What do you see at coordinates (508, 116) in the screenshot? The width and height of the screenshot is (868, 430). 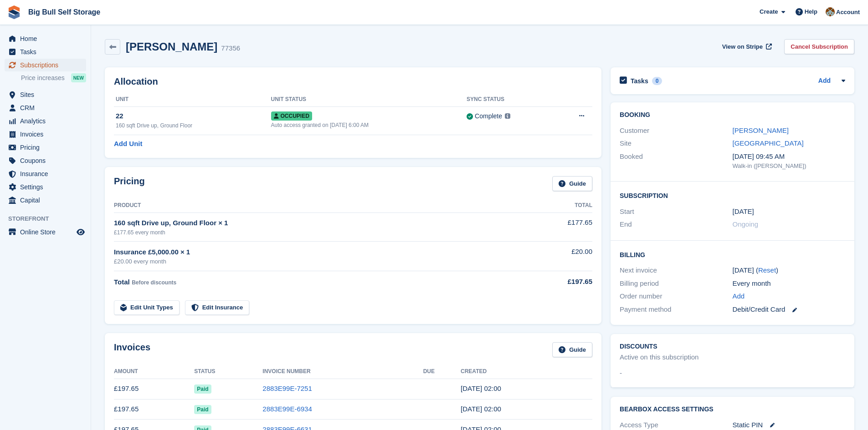 I see `img: icon-info-grey-7440780725fd019a000dd9b08b2336e03edf1995a4989e88bcd33f0948082b44.svg` at bounding box center [508, 116].